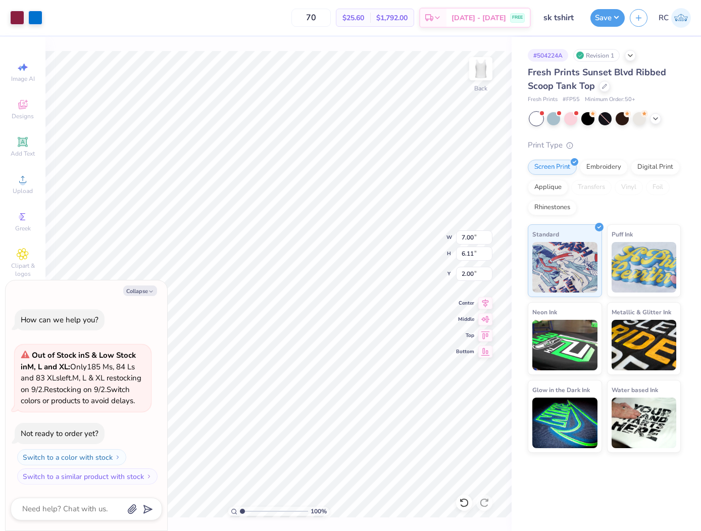 The height and width of the screenshot is (531, 701). What do you see at coordinates (465, 319) in the screenshot?
I see `span: Middle` at bounding box center [465, 319].